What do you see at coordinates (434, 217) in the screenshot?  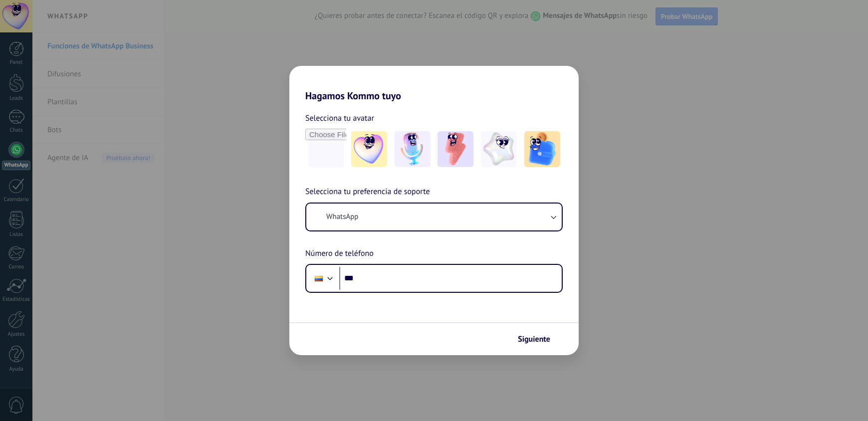 I see `button: WhatsApp` at bounding box center [434, 217].